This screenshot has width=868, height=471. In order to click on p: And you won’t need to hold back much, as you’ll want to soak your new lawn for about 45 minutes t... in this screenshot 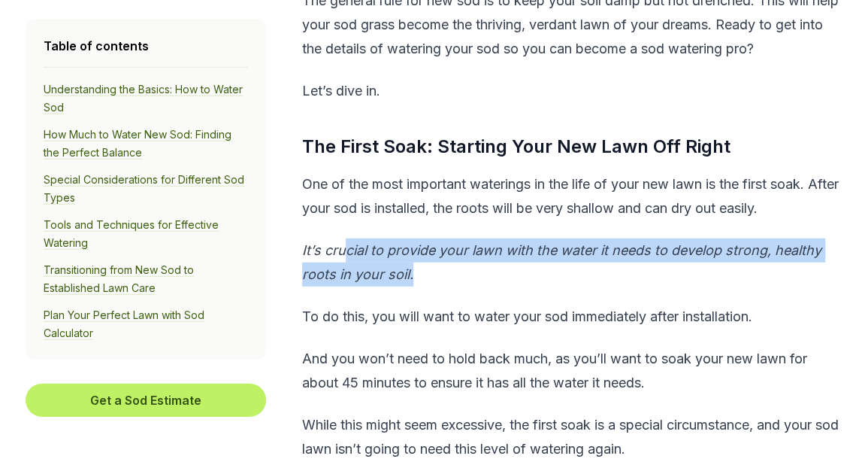, I will do `click(571, 371)`.